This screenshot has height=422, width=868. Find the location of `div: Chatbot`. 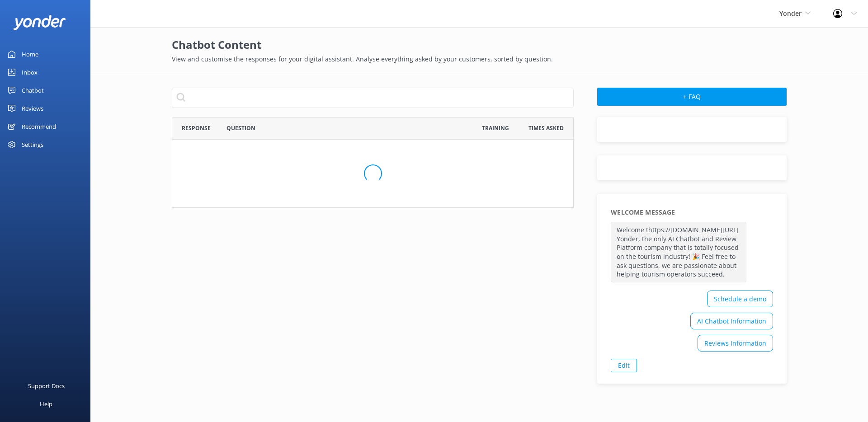

div: Chatbot is located at coordinates (33, 91).